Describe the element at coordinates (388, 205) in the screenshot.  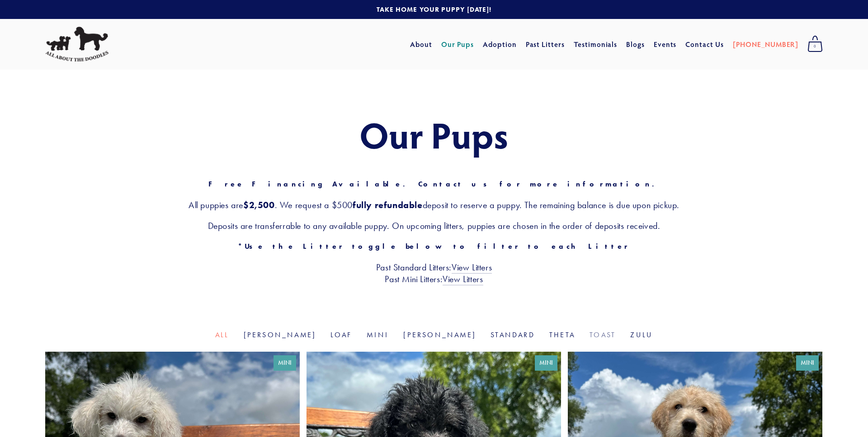
I see `strong: fully refundable` at that location.